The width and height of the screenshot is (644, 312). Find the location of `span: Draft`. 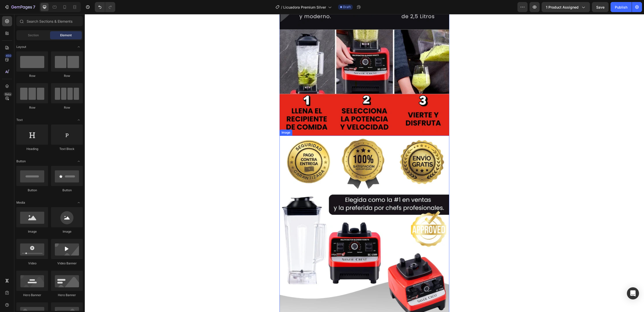

span: Draft is located at coordinates (347, 7).